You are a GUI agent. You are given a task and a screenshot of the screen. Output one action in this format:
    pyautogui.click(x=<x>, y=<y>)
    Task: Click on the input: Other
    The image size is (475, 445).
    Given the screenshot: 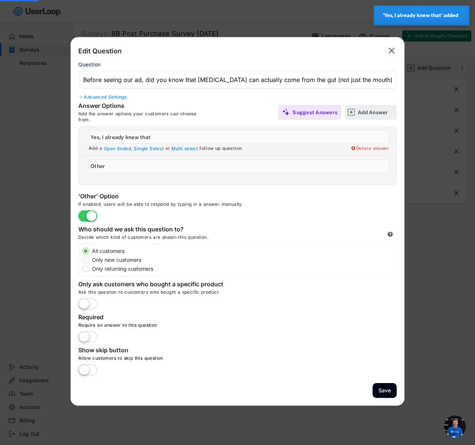 What is the action you would take?
    pyautogui.click(x=239, y=166)
    